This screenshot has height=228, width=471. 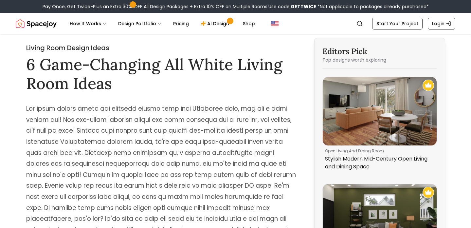 I want to click on span: Use code:, so click(x=292, y=7).